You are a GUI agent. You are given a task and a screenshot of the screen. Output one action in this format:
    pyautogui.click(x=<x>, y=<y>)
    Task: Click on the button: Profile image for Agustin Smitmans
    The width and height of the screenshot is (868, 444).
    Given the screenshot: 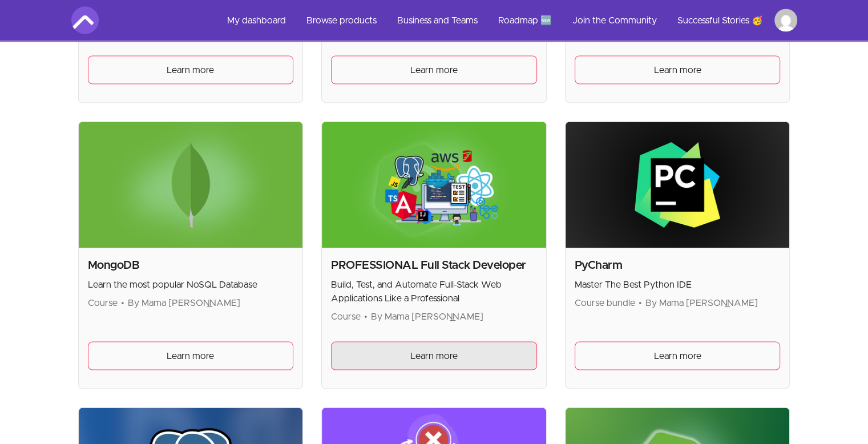 What is the action you would take?
    pyautogui.click(x=786, y=21)
    